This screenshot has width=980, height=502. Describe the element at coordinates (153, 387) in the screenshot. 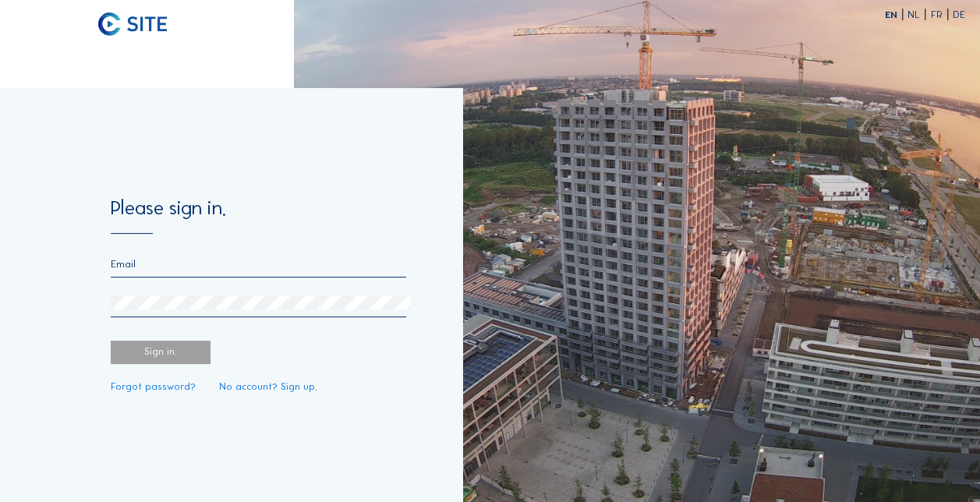

I see `a: Forgot password?` at that location.